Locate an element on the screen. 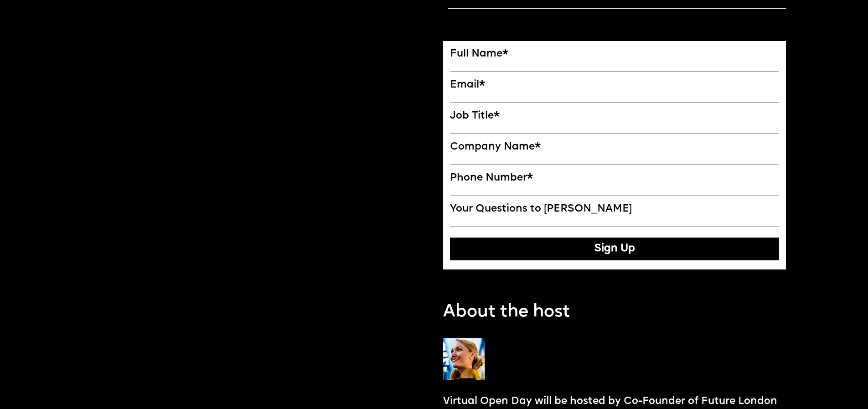 This screenshot has width=868, height=409. label: Phone Number* is located at coordinates (615, 178).